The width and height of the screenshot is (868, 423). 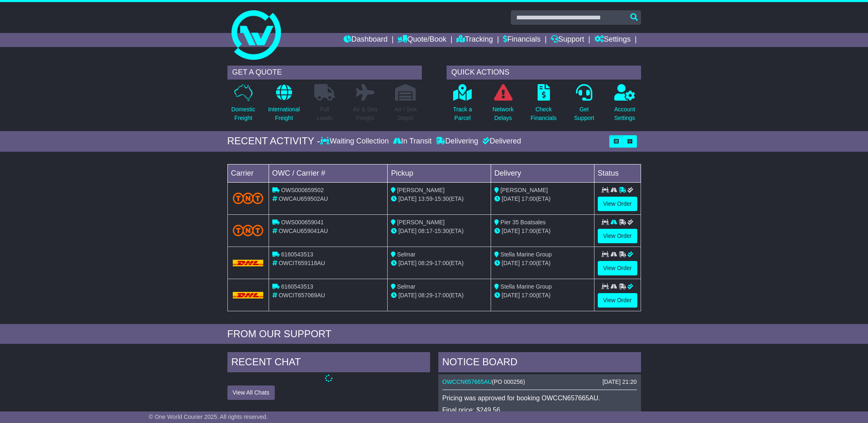 What do you see at coordinates (584, 114) in the screenshot?
I see `p: Get Support` at bounding box center [584, 114].